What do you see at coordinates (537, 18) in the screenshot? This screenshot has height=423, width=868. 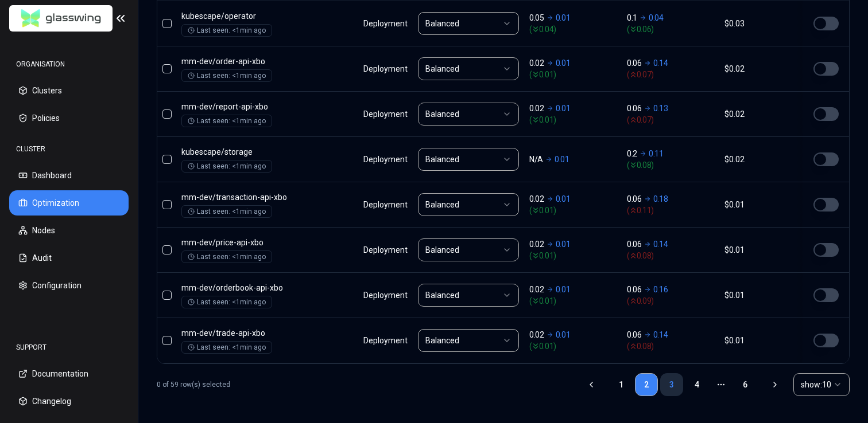 I see `p: 0.05` at bounding box center [537, 18].